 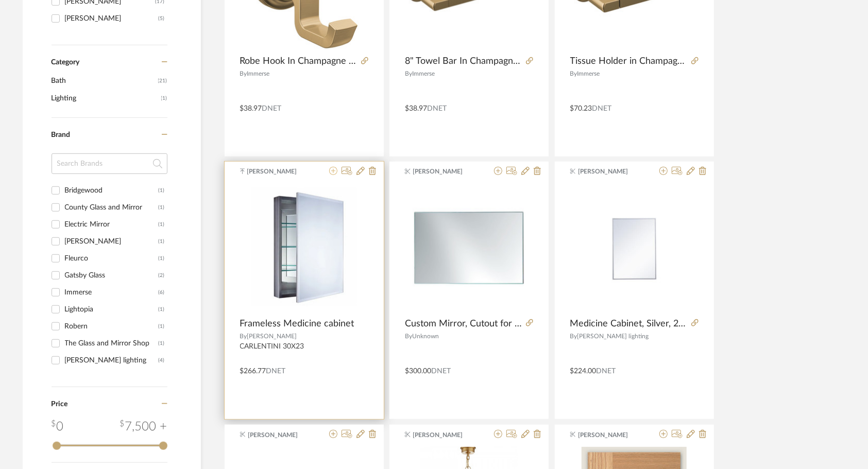 I want to click on div: Fleurco, so click(x=112, y=258).